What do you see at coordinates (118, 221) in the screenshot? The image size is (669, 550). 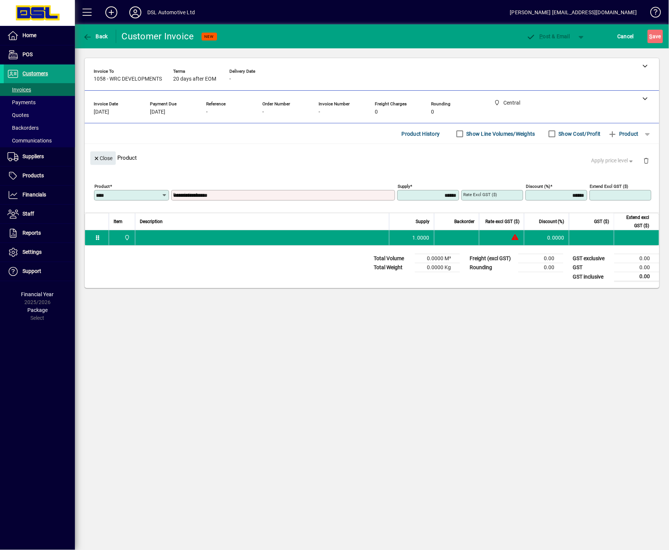 I see `span: Item` at bounding box center [118, 221].